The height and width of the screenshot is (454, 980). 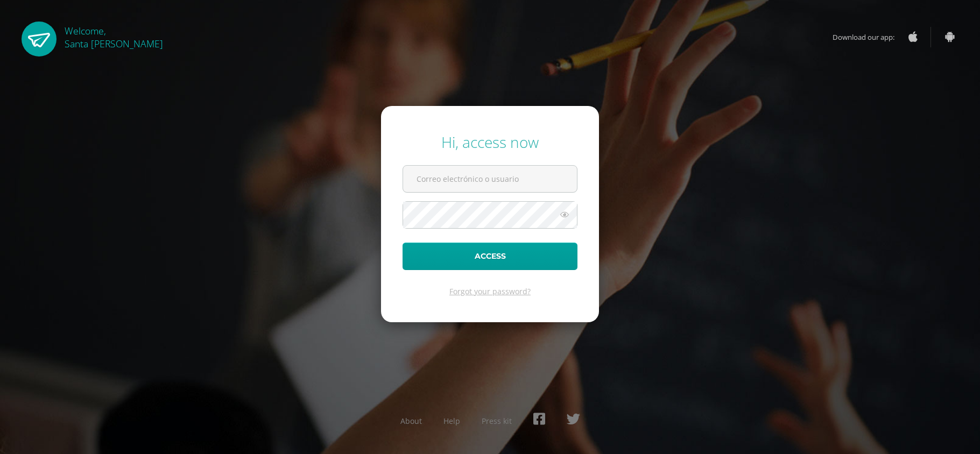 I want to click on a: Help, so click(x=451, y=420).